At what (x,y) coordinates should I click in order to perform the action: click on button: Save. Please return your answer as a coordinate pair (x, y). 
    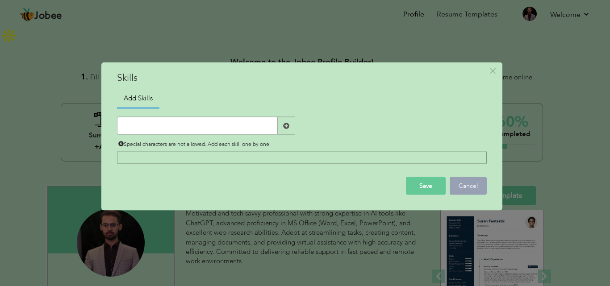
    Looking at the image, I should click on (426, 186).